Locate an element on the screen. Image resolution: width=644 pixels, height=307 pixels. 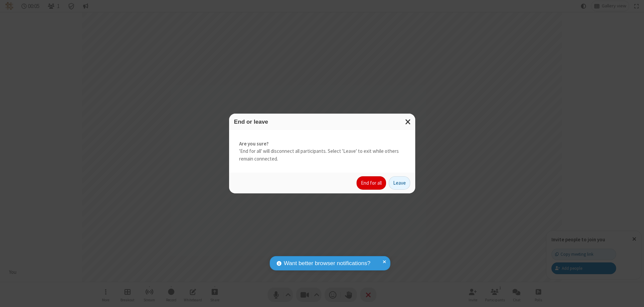
button: End for all is located at coordinates (371, 183).